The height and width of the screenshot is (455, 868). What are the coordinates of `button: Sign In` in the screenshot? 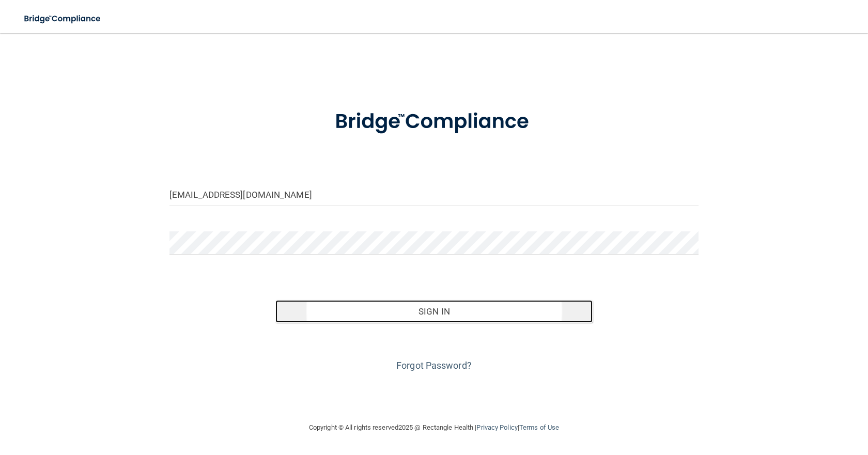 It's located at (434, 312).